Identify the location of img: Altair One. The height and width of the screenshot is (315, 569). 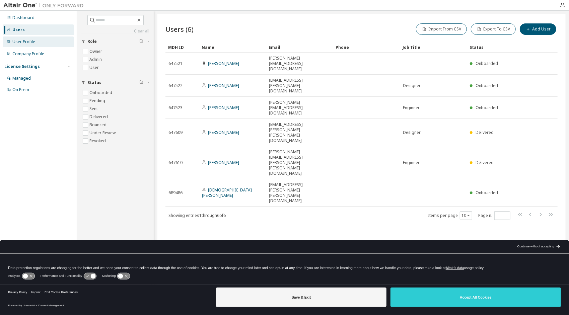
(45, 5).